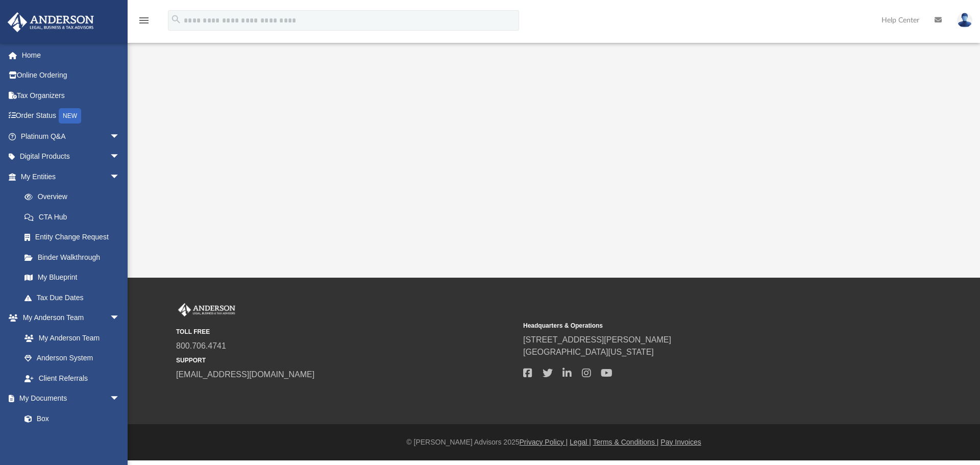  What do you see at coordinates (693, 326) in the screenshot?
I see `small: Headquarters & Operations` at bounding box center [693, 326].